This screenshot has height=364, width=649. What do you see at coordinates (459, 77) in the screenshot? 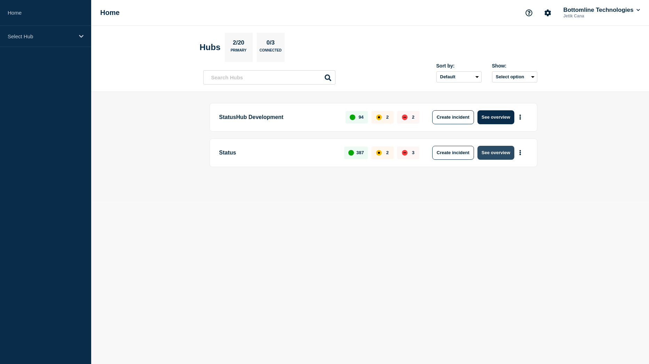
I see `select: Sort by` at bounding box center [459, 77].